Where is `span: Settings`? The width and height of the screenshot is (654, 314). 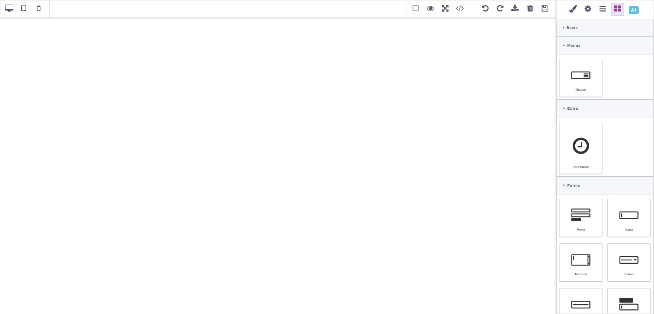
span: Settings is located at coordinates (588, 9).